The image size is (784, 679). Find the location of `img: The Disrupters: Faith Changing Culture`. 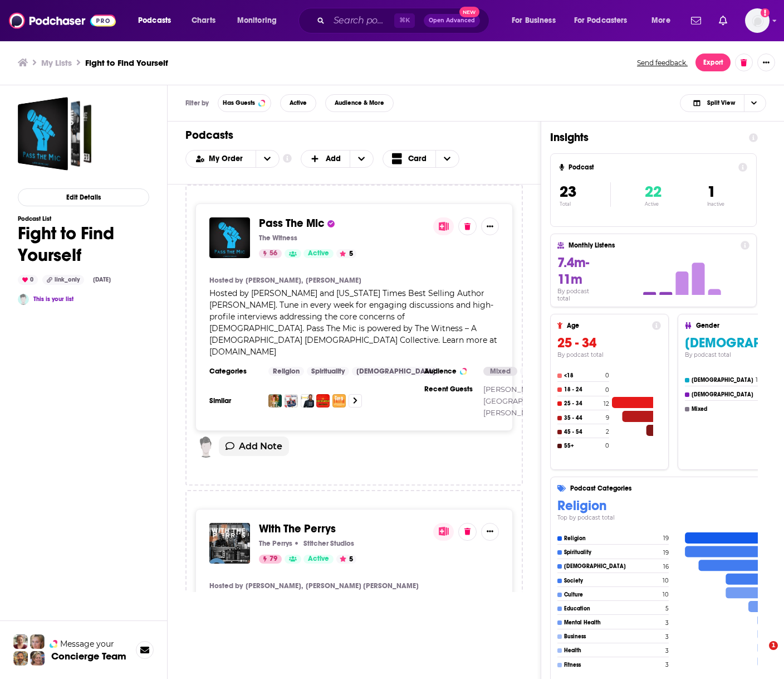

img: The Disrupters: Faith Changing Culture is located at coordinates (323, 401).